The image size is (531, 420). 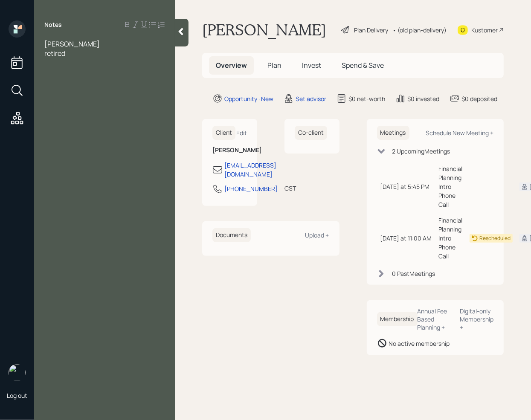 What do you see at coordinates (484, 30) in the screenshot?
I see `div: Kustomer` at bounding box center [484, 30].